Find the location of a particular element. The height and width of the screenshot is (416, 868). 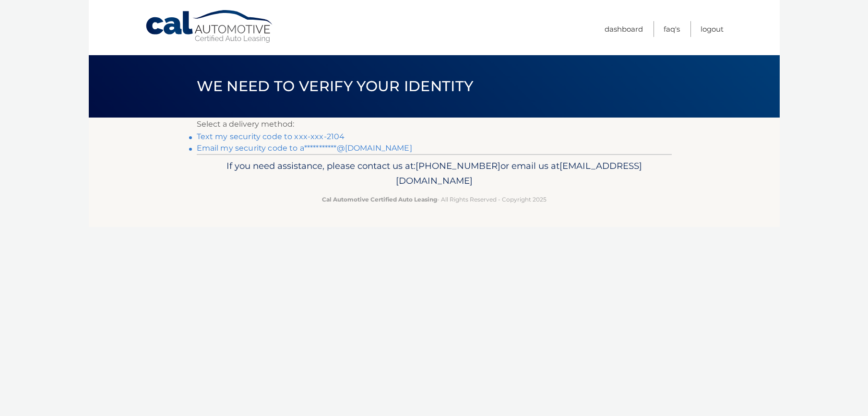

a: Logout is located at coordinates (712, 29).